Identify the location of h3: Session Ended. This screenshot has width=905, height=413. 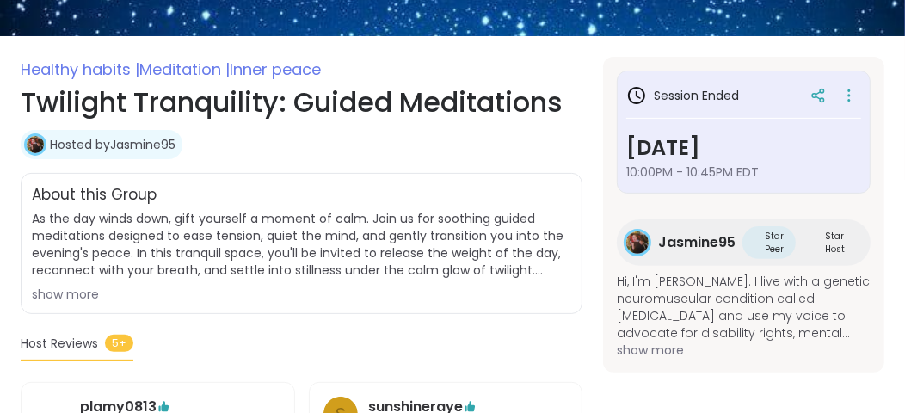
(682, 96).